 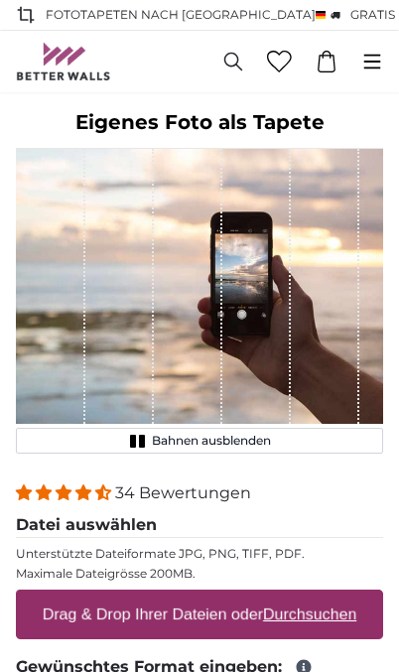 What do you see at coordinates (321, 15) in the screenshot?
I see `img: Deutschland` at bounding box center [321, 15].